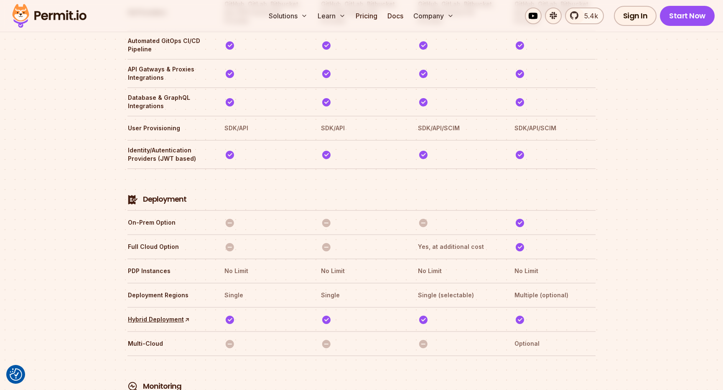 The height and width of the screenshot is (390, 723). I want to click on span: 5.4k, so click(588, 16).